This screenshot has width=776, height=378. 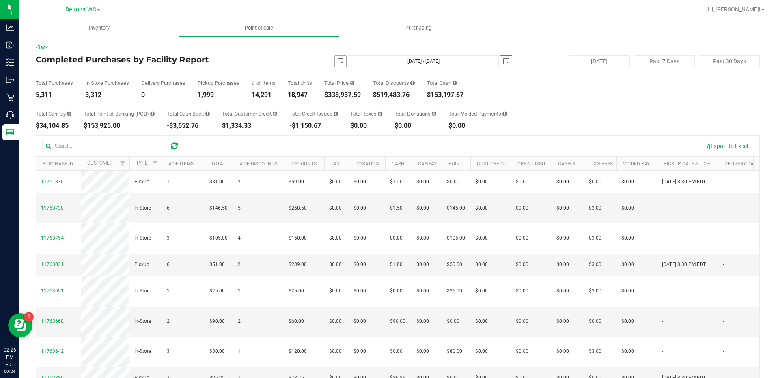 I want to click on input: Search..., so click(x=103, y=146).